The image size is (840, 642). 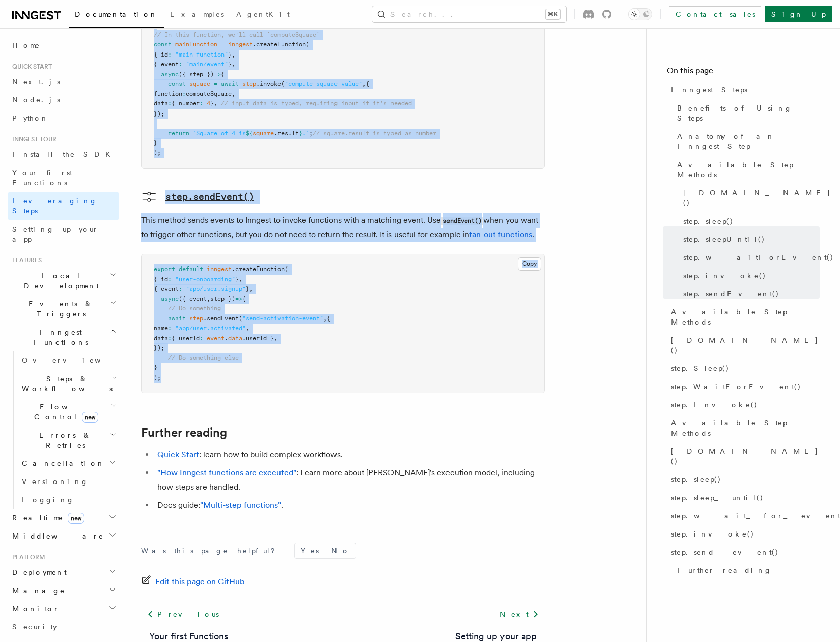 What do you see at coordinates (36, 82) in the screenshot?
I see `span: Next.js` at bounding box center [36, 82].